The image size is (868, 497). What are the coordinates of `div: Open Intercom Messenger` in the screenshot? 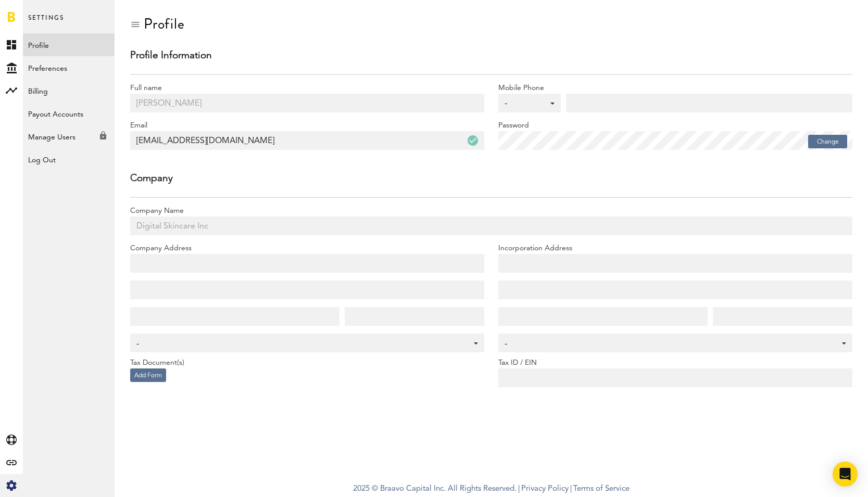 It's located at (845, 474).